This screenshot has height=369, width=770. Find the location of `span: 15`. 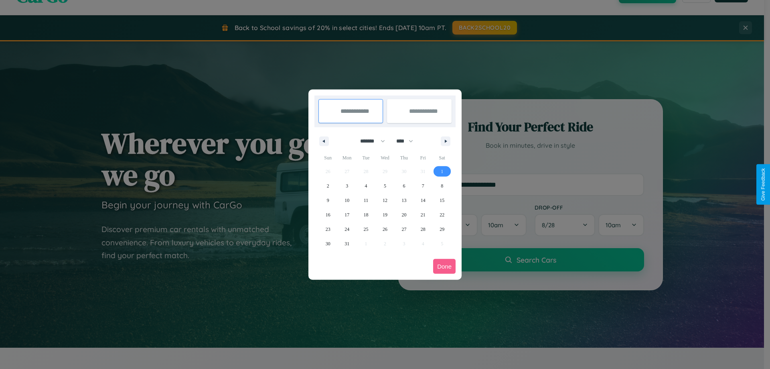

span: 15 is located at coordinates (442, 200).